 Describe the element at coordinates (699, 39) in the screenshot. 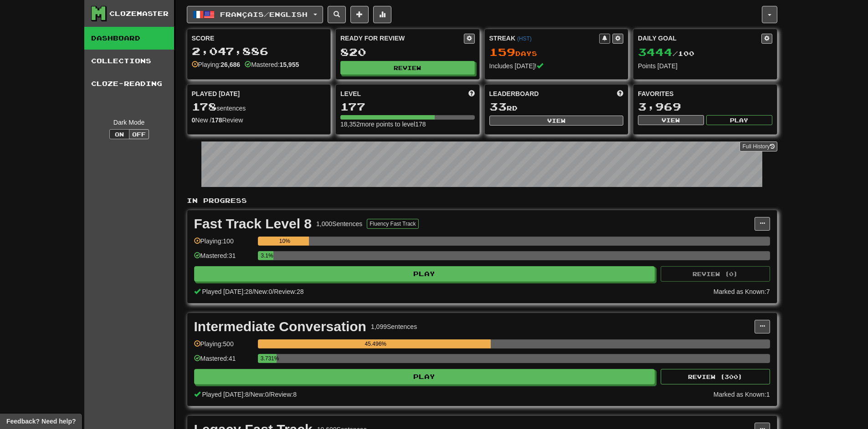

I see `div: Daily Goal` at that location.